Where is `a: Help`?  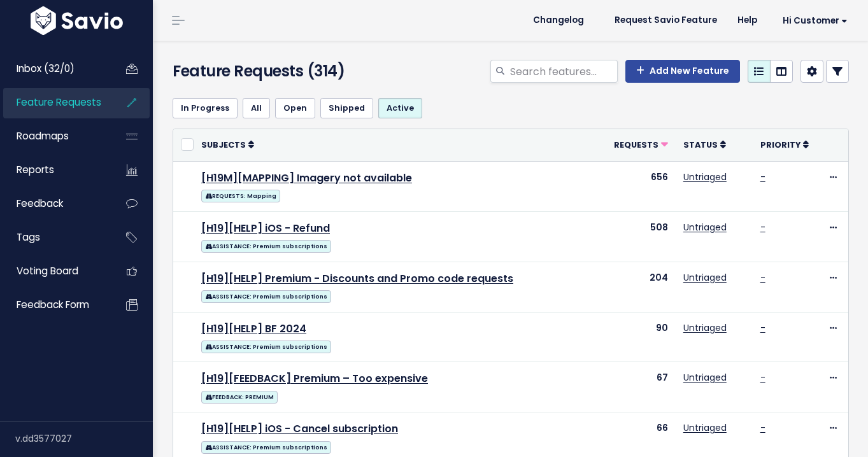 a: Help is located at coordinates (747, 20).